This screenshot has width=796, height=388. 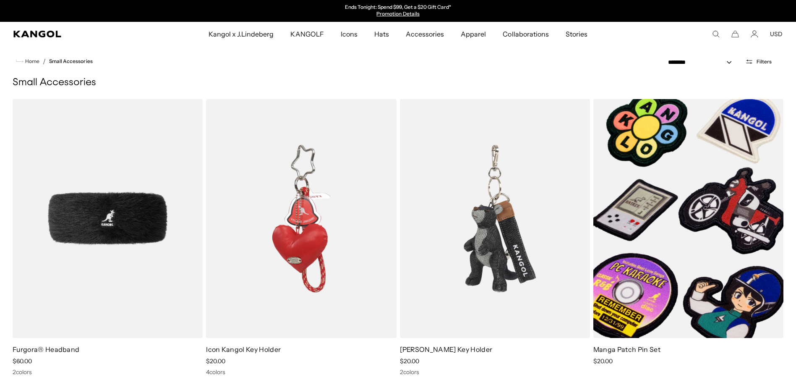 I want to click on a: Hats, so click(x=381, y=34).